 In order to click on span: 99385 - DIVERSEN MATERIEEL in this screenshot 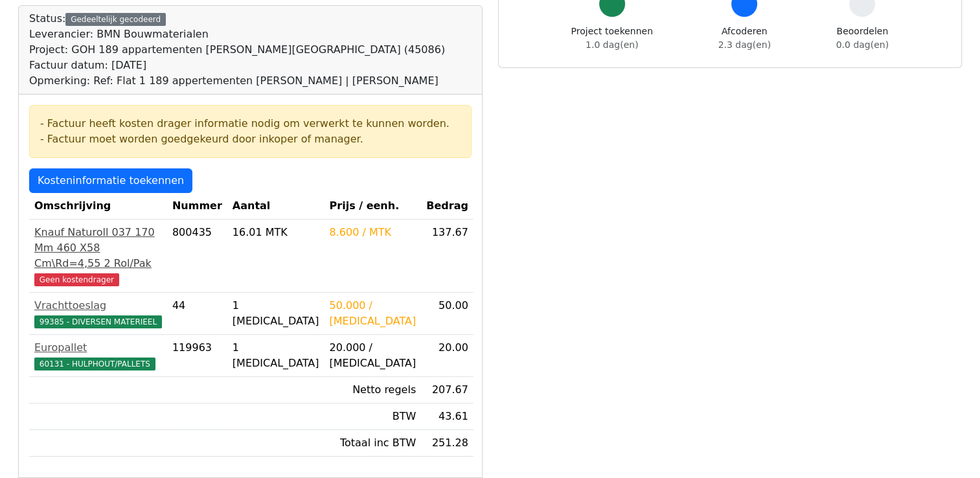, I will do `click(97, 322)`.